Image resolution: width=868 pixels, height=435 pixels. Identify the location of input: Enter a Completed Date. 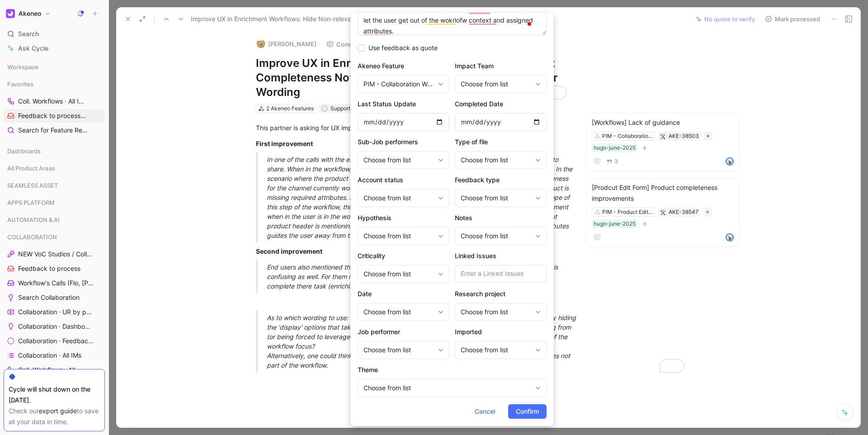
(500, 122).